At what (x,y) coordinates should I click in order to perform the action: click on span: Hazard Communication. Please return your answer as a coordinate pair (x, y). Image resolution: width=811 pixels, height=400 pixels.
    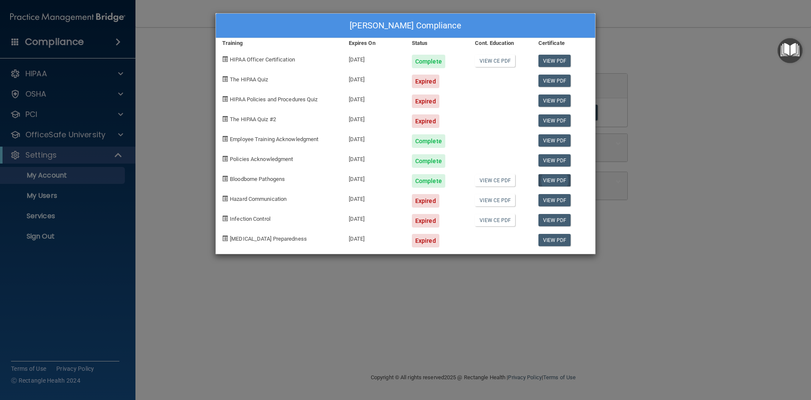
    Looking at the image, I should click on (258, 199).